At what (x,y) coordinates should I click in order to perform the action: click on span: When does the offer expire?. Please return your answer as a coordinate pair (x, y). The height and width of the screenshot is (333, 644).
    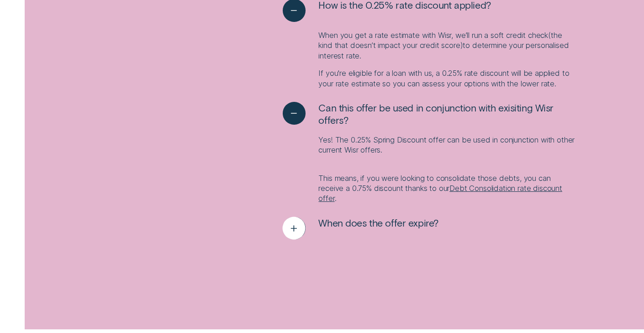
    Looking at the image, I should click on (378, 223).